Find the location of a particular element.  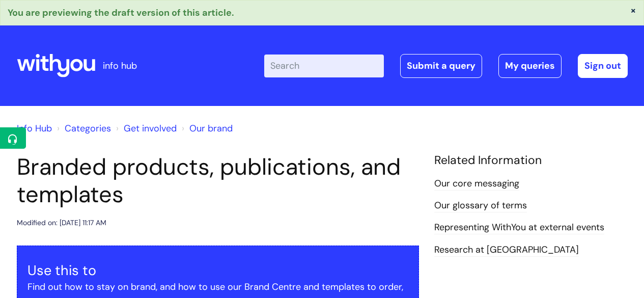

a: Categories is located at coordinates (87, 129).